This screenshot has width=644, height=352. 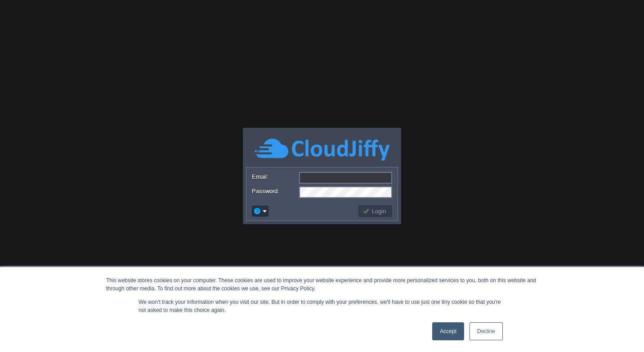 What do you see at coordinates (375, 211) in the screenshot?
I see `button: Login` at bounding box center [375, 211].